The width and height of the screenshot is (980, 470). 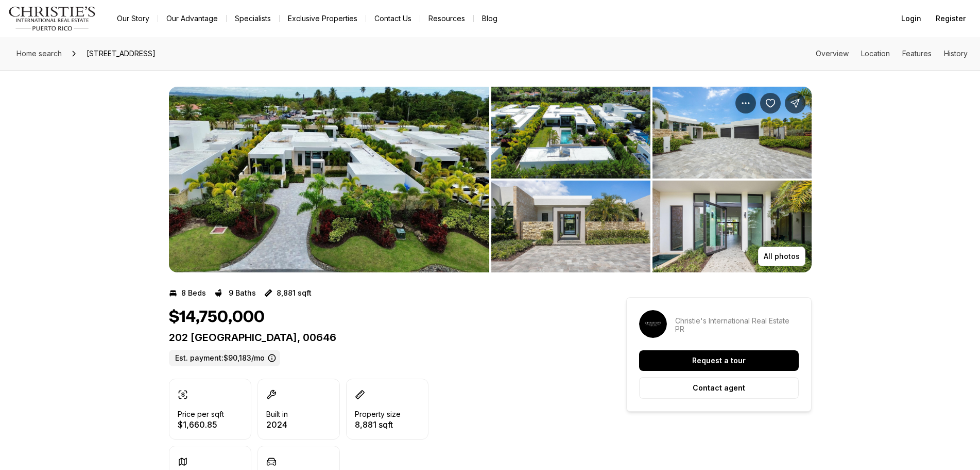 What do you see at coordinates (39, 54) in the screenshot?
I see `a: Home search` at bounding box center [39, 54].